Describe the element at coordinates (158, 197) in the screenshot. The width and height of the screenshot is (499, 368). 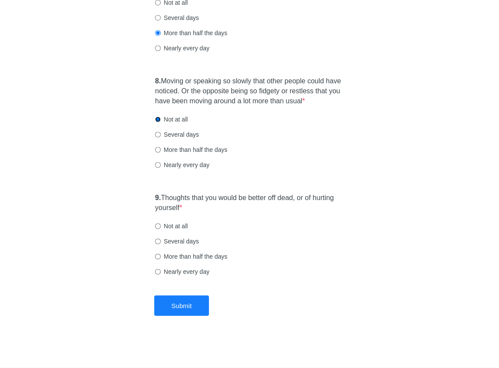
I see `strong: 9.` at that location.